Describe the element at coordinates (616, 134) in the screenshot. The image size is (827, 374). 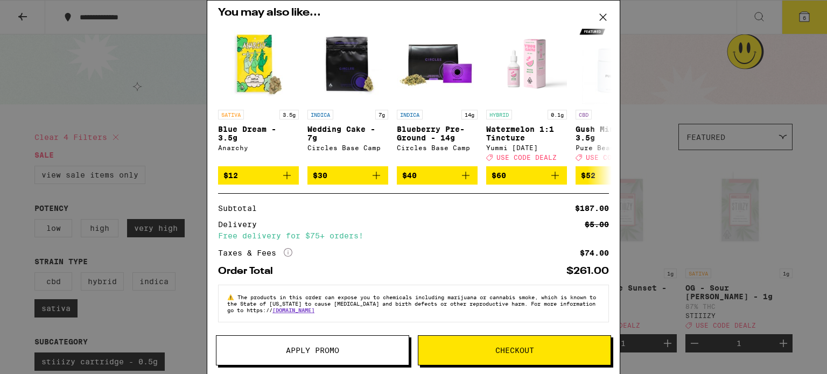
I see `p: Gush Mints 1:1 - 3.5g` at that location.